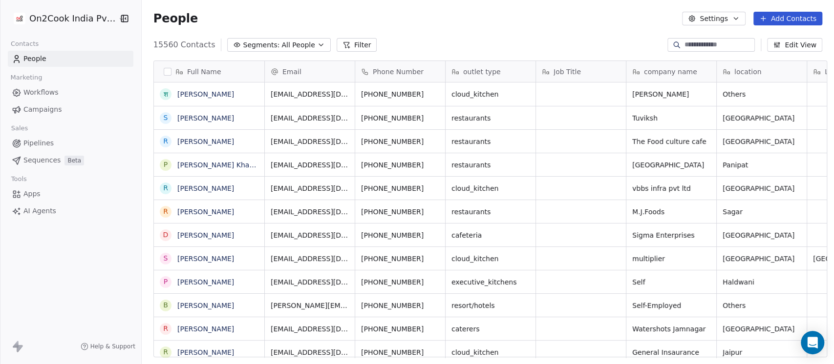 This screenshot has height=364, width=834. I want to click on button: On2Cook India Pvt. Ltd., so click(62, 19).